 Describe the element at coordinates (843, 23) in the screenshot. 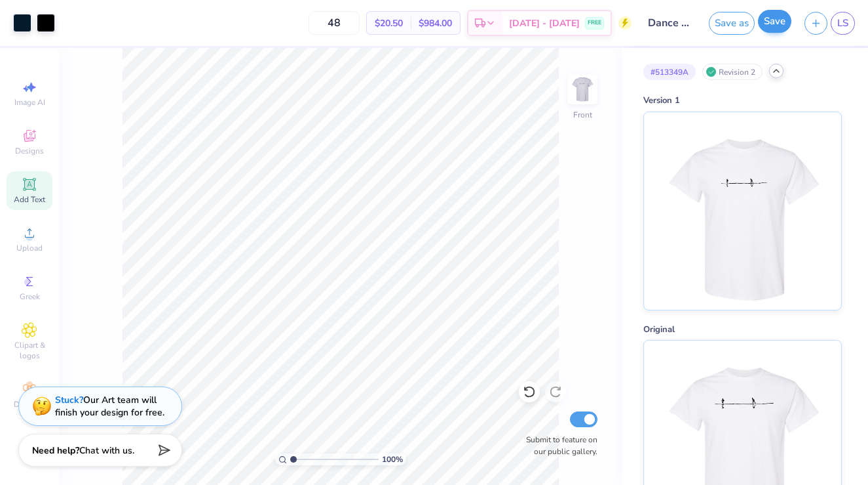

I see `a: LS` at that location.